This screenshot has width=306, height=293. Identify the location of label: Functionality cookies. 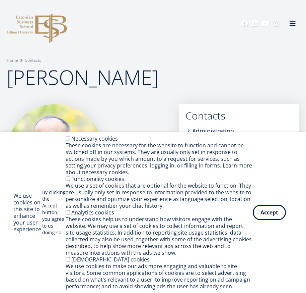
(98, 179).